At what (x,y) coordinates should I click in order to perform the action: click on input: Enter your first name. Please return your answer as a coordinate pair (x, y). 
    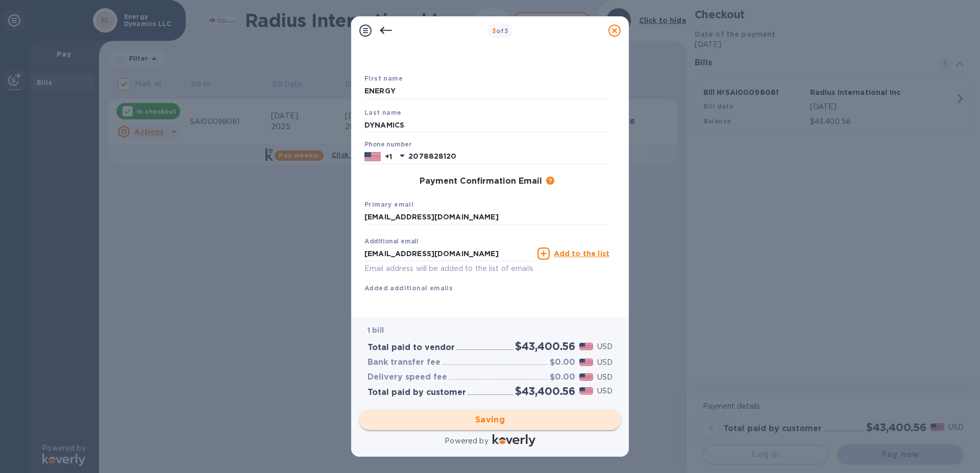
    Looking at the image, I should click on (487, 91).